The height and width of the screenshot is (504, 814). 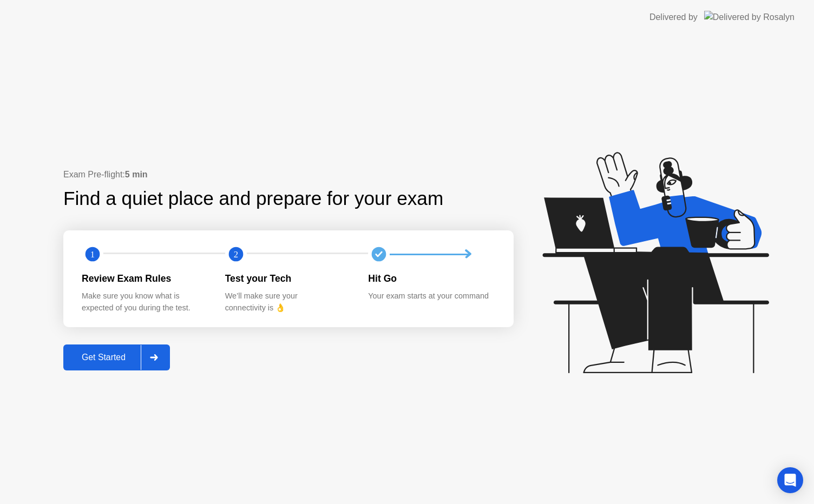 What do you see at coordinates (92, 254) in the screenshot?
I see `text: 1` at bounding box center [92, 254].